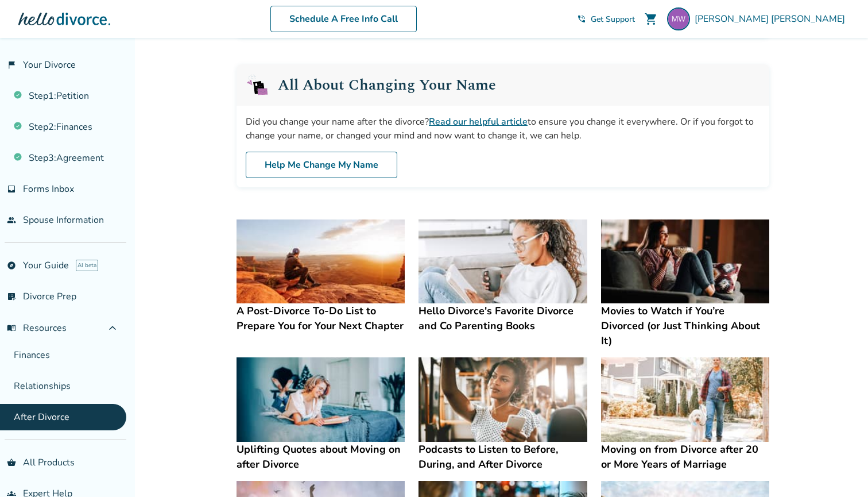  What do you see at coordinates (320, 399) in the screenshot?
I see `img: Uplifting Quotes about Moving on after Divorce` at bounding box center [320, 399].